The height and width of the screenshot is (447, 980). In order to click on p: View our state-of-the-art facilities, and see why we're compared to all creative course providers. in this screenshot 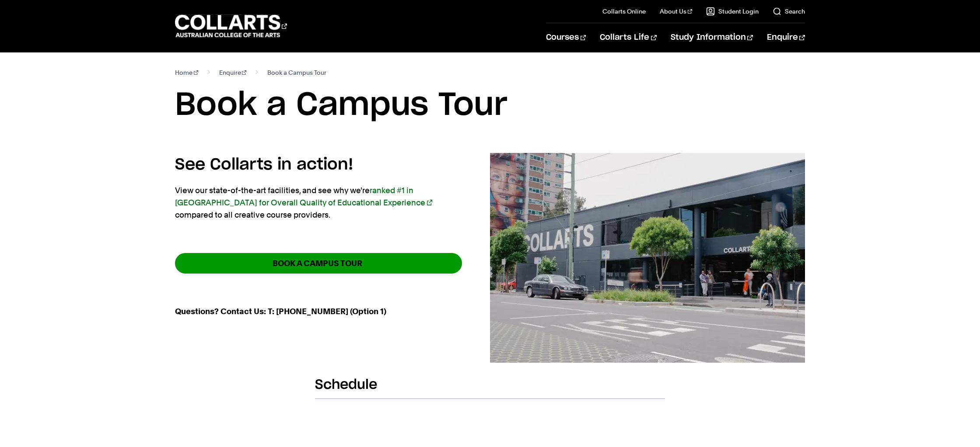, I will do `click(318, 203)`.